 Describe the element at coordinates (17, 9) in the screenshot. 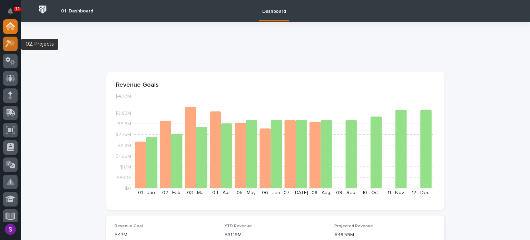

I see `p: 12` at that location.